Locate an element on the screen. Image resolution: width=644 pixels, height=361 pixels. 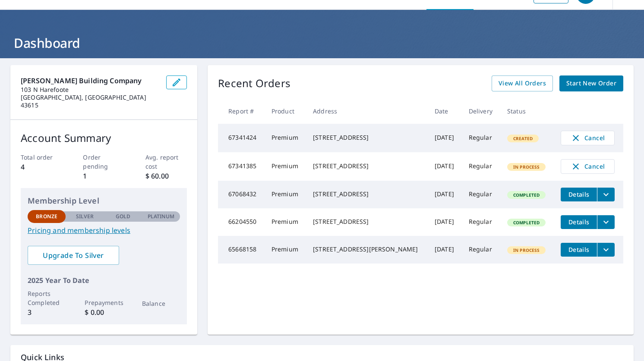
p: 3 is located at coordinates (47, 313).